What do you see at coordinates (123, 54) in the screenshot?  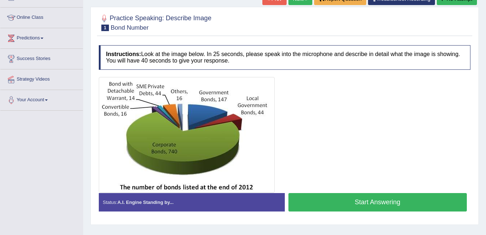 I see `b: Instructions:` at bounding box center [123, 54].